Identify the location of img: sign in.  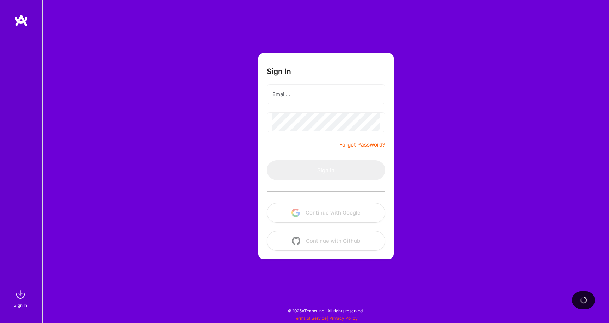
(20, 294).